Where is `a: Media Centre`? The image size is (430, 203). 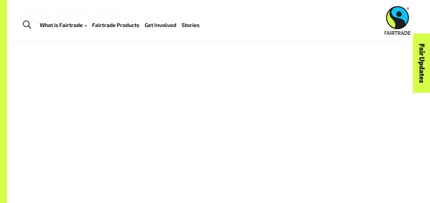 a: Media Centre is located at coordinates (72, 12).